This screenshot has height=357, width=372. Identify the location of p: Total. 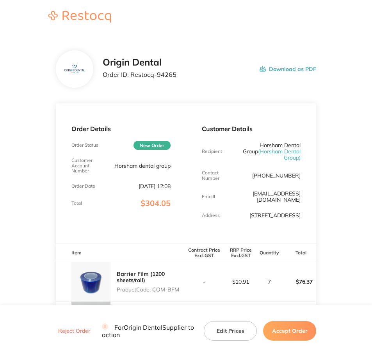
(76, 203).